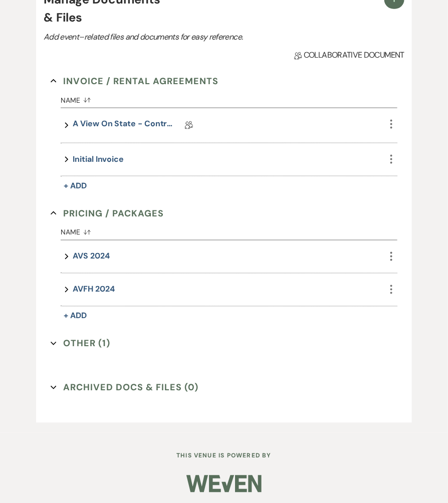 Image resolution: width=448 pixels, height=503 pixels. I want to click on button: Initial Invoice, so click(98, 159).